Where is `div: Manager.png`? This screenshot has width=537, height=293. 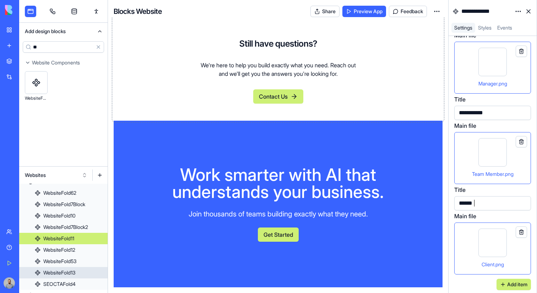
div: Manager.png is located at coordinates (493, 68).